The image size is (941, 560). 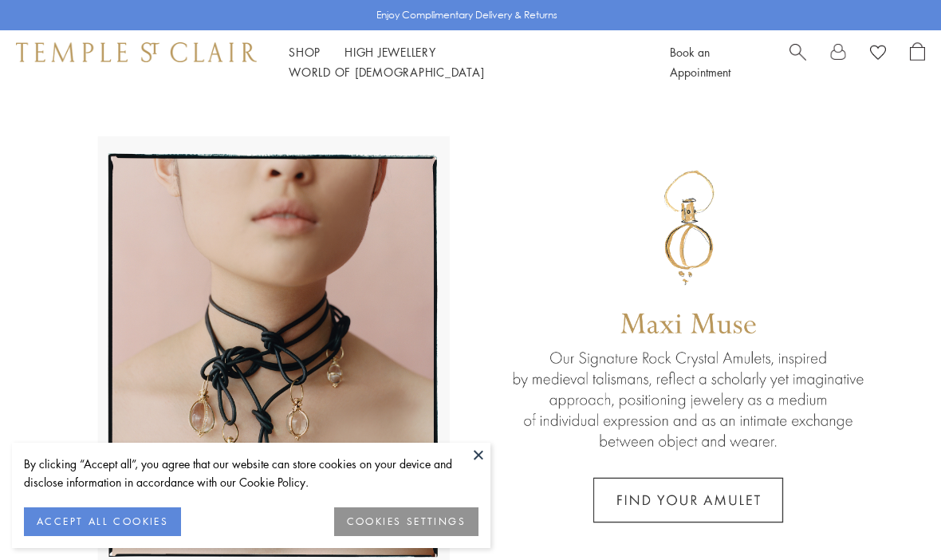 I want to click on div: By clicking “Accept all”, you agree that our website can store cookies on your device and disclos..., so click(x=252, y=472).